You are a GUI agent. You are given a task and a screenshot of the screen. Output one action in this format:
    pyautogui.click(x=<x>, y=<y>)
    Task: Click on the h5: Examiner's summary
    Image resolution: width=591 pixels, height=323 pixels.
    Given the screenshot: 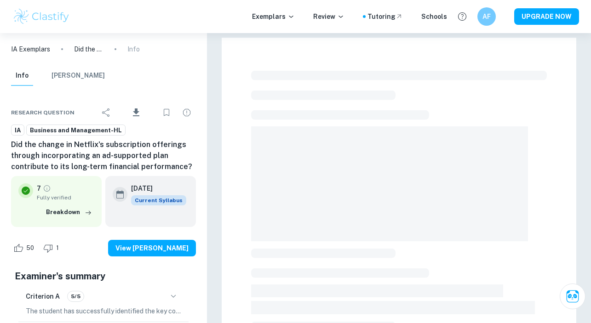 What is the action you would take?
    pyautogui.click(x=103, y=276)
    